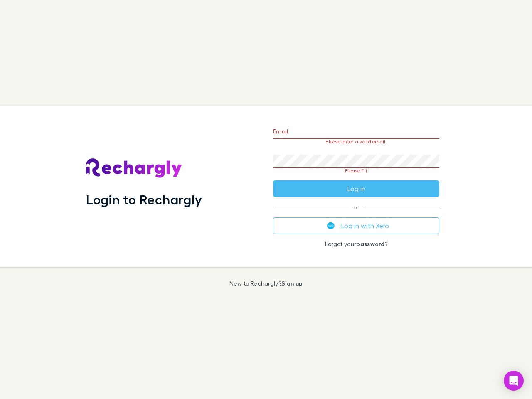 The image size is (532, 399). What do you see at coordinates (356, 244) in the screenshot?
I see `p: Forgot your ?` at bounding box center [356, 244].